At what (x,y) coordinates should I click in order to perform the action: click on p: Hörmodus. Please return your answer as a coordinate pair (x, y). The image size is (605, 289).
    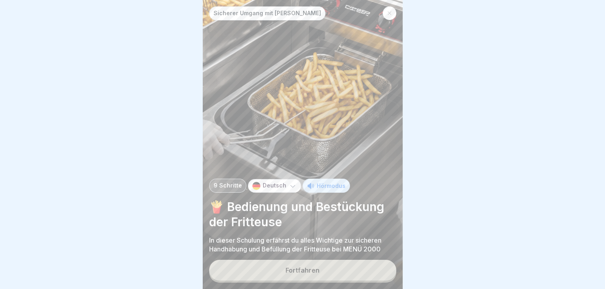
    Looking at the image, I should click on (331, 185).